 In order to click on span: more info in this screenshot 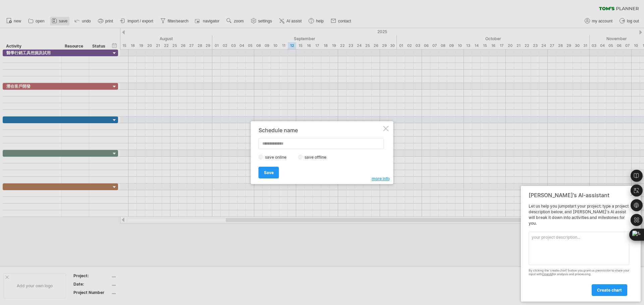, I will do `click(381, 179)`.